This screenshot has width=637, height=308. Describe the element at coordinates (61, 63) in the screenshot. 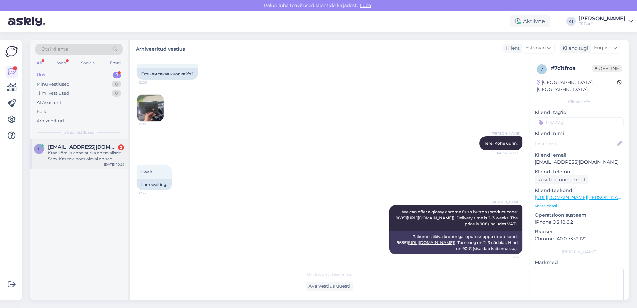

I see `div: Web` at that location.